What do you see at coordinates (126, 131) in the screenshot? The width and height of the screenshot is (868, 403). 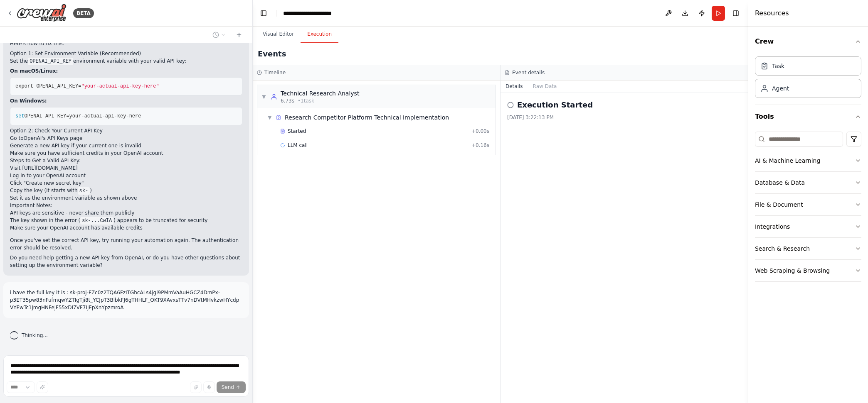 I see `h2: Option 2: Check Your Current API Key` at bounding box center [126, 131].